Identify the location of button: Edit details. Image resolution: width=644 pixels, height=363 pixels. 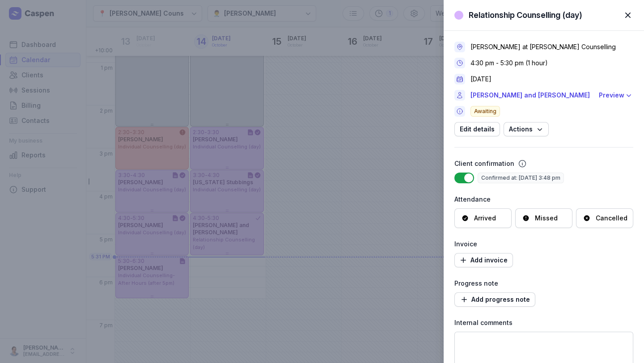
(477, 129).